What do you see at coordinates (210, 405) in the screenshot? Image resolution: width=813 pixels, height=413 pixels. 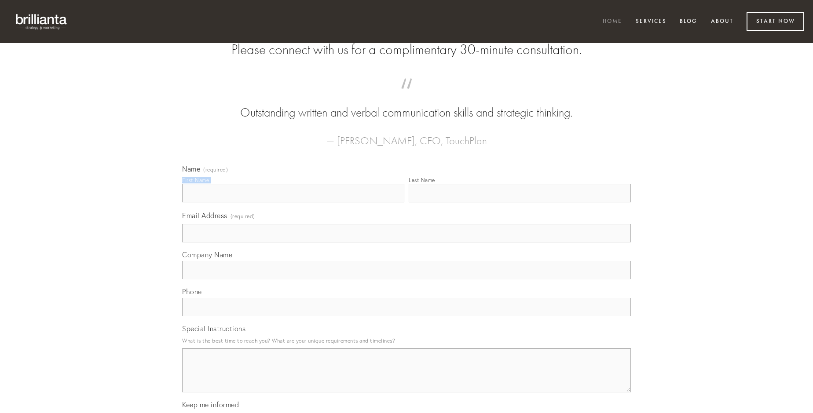 I see `span: Keep me informed` at bounding box center [210, 405].